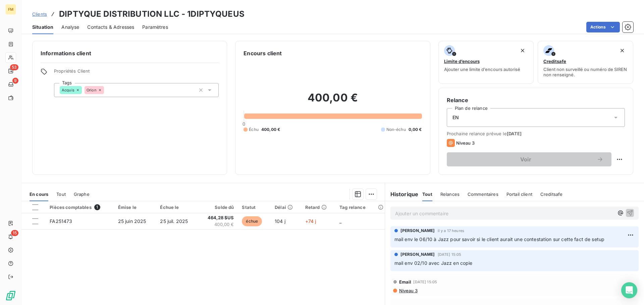  Describe the element at coordinates (310, 221) in the screenshot. I see `span: +74 j` at that location.